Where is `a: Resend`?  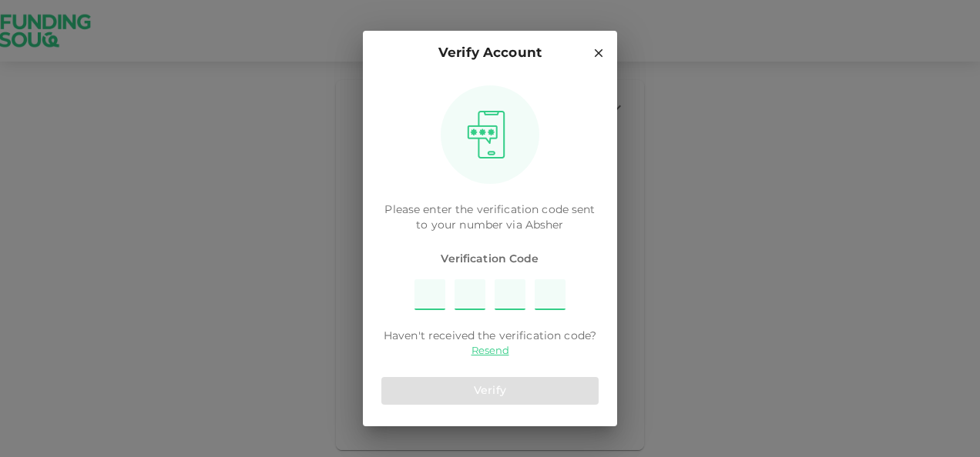
a: Resend is located at coordinates (490, 351).